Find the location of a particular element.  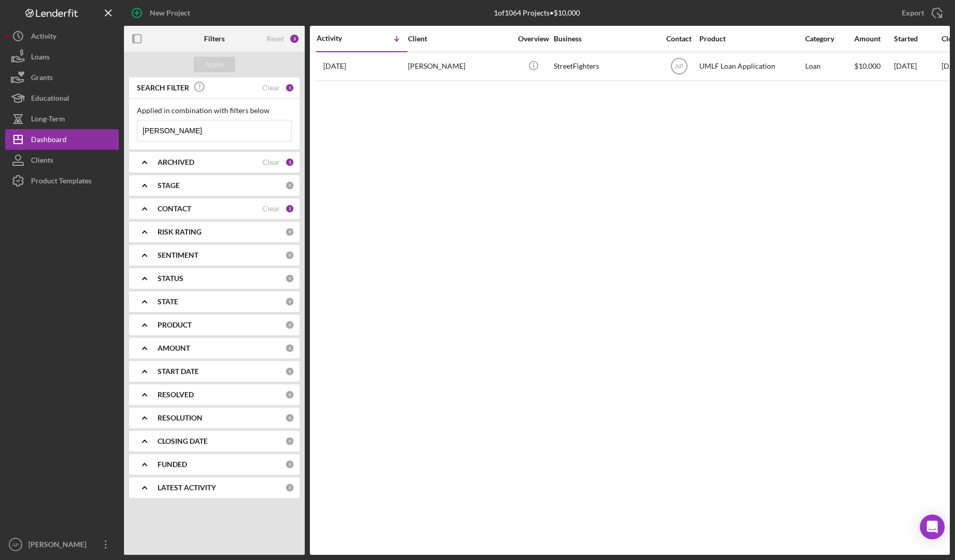

div: Long-Term is located at coordinates (48, 120).